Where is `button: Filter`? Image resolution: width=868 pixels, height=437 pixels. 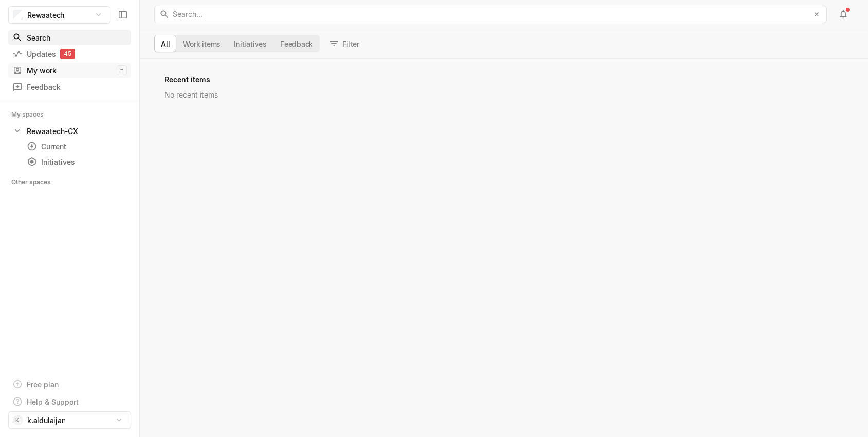
button: Filter is located at coordinates (345, 43).